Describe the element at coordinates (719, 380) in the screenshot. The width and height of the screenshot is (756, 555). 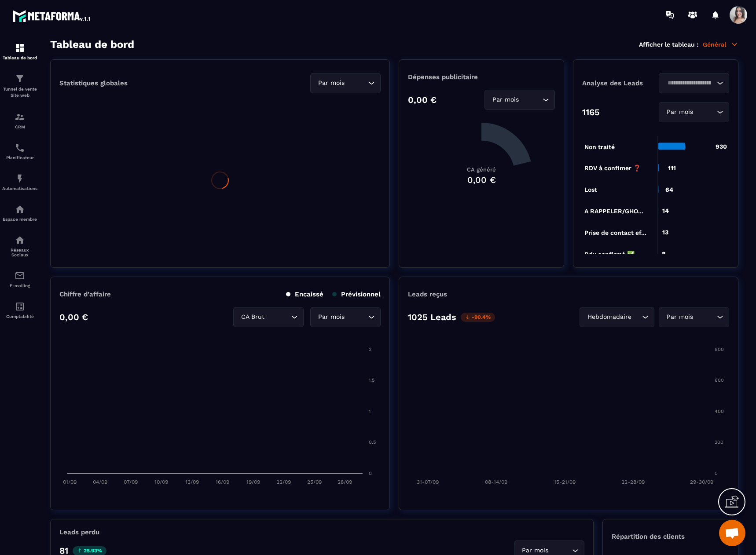
I see `tspan: 600` at that location.